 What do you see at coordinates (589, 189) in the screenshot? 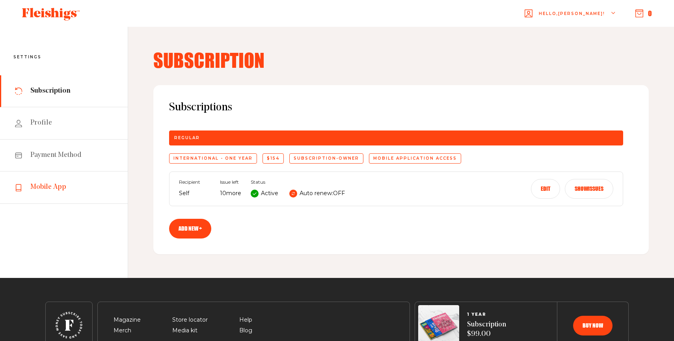
I see `button: Showissues` at bounding box center [589, 189].